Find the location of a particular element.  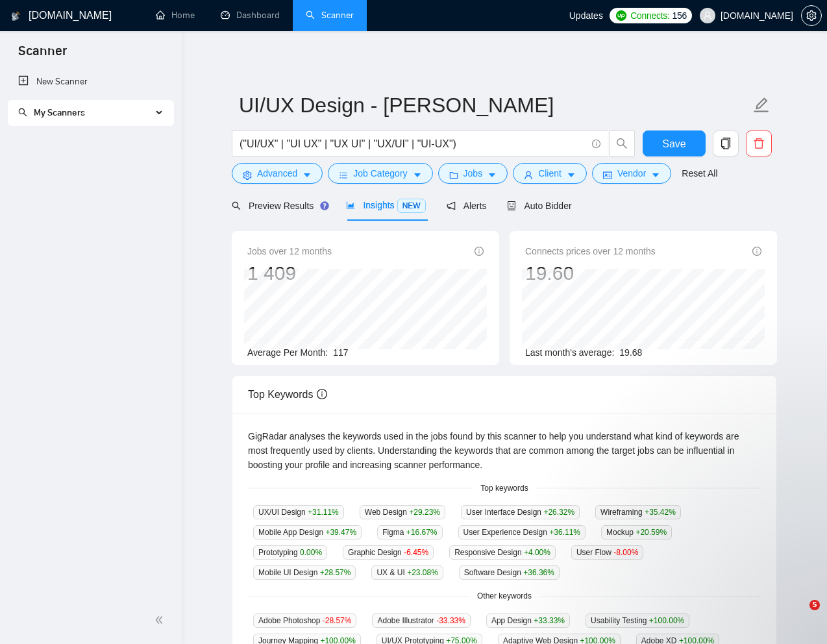

span: Scanner is located at coordinates (42, 55).